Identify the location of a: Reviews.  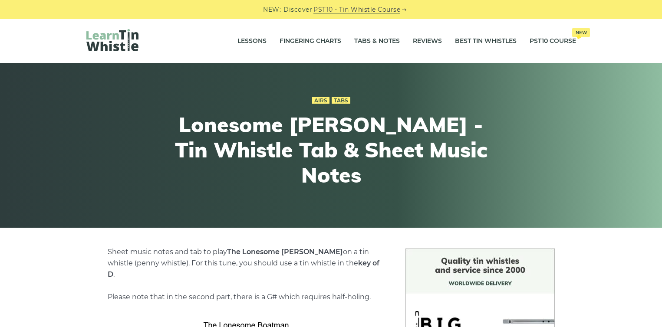
(427, 41).